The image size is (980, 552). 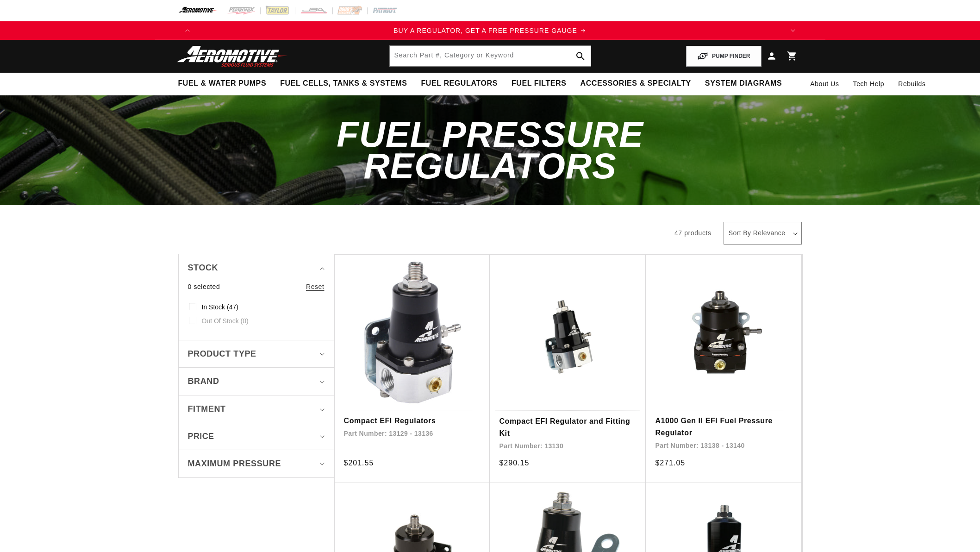 What do you see at coordinates (824, 84) in the screenshot?
I see `span: About Us` at bounding box center [824, 84].